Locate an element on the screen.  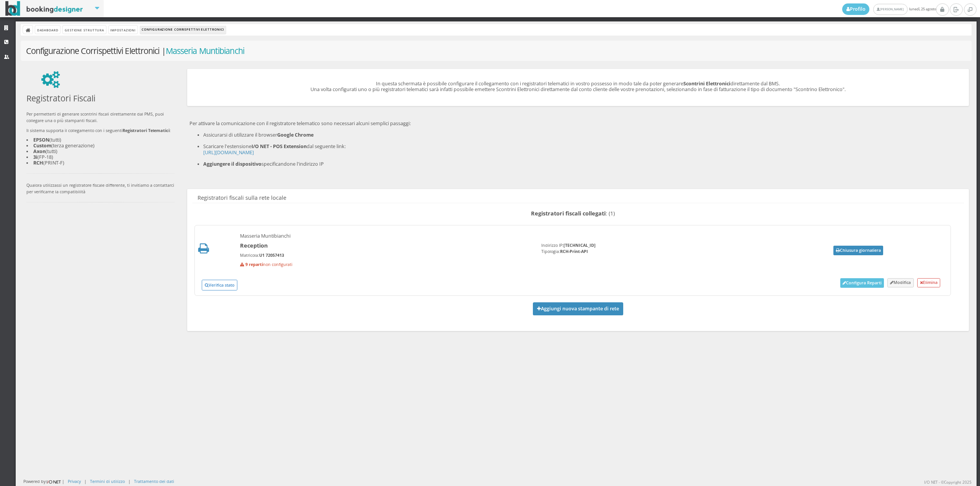
li: (terza generazione) is located at coordinates (100, 146).